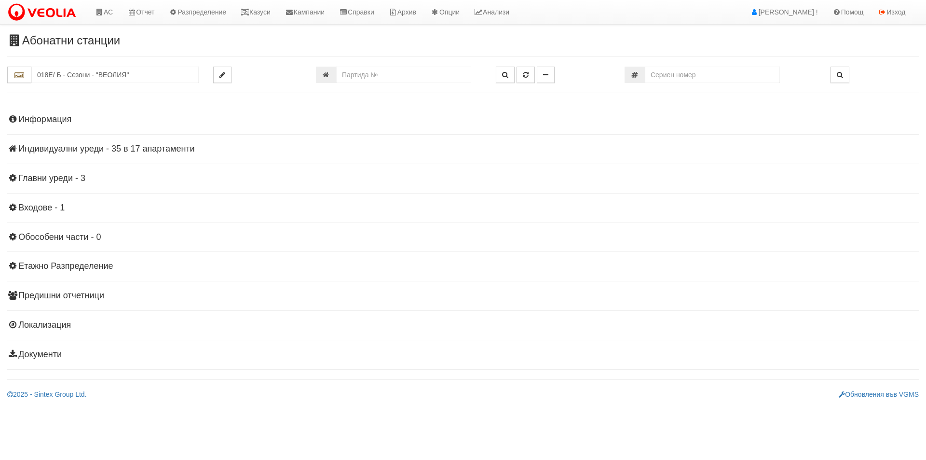 The height and width of the screenshot is (460, 926). Describe the element at coordinates (463, 237) in the screenshot. I see `h4: Обособени части - 0` at that location.